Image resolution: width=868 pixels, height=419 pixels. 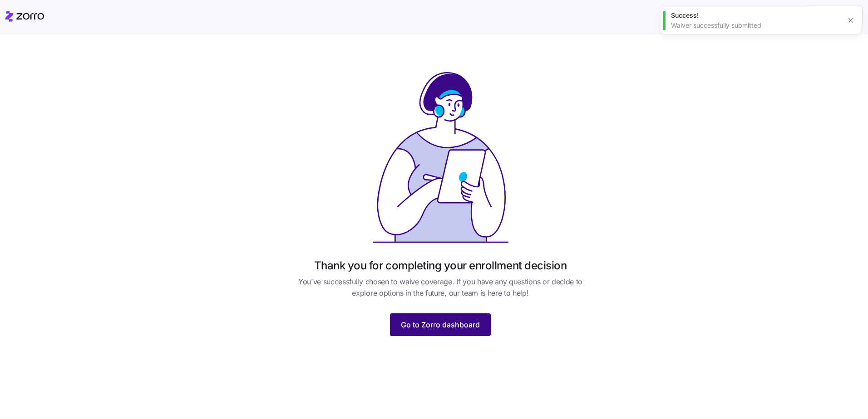 I want to click on button: Go to Zorro dashboard, so click(x=440, y=325).